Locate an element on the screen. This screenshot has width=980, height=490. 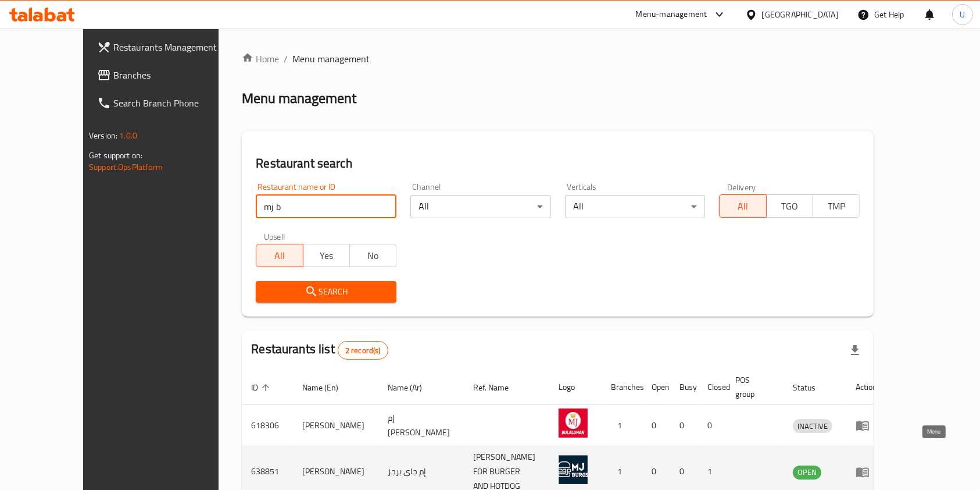
span: TMP is located at coordinates (836, 206).